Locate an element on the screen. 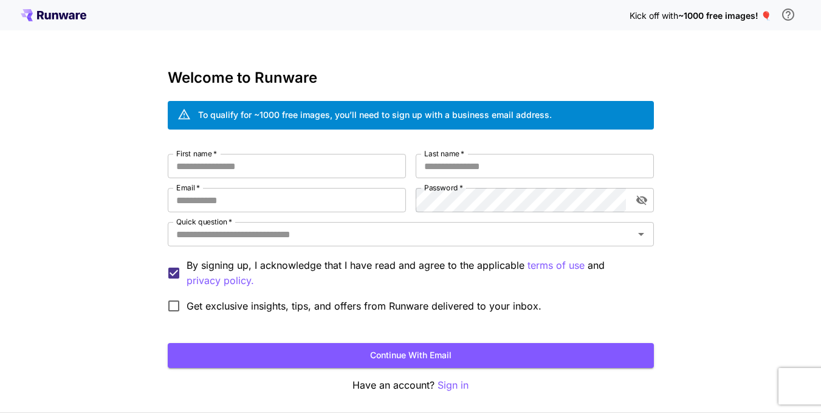  label: First name is located at coordinates (196, 153).